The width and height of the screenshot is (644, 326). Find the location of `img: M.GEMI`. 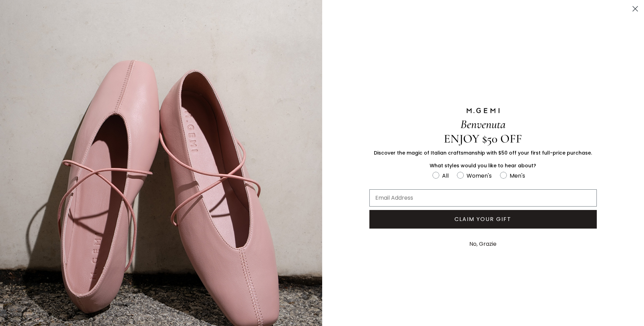

img: M.GEMI is located at coordinates (483, 111).